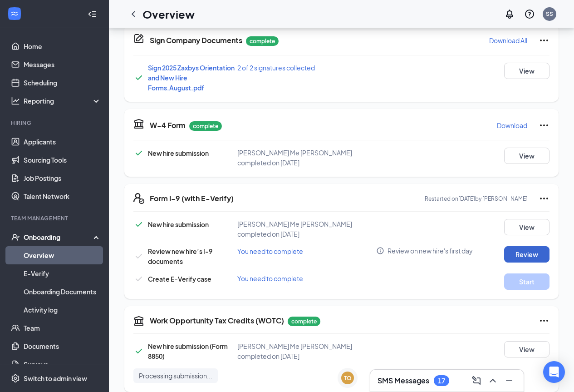  What do you see at coordinates (55, 218) in the screenshot?
I see `div: Team Management` at bounding box center [55, 218].